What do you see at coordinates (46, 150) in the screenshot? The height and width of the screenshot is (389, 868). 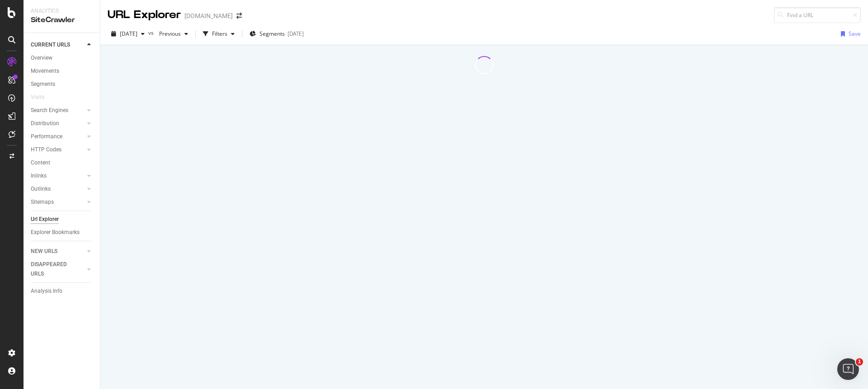 I see `div: HTTP Codes` at bounding box center [46, 150].